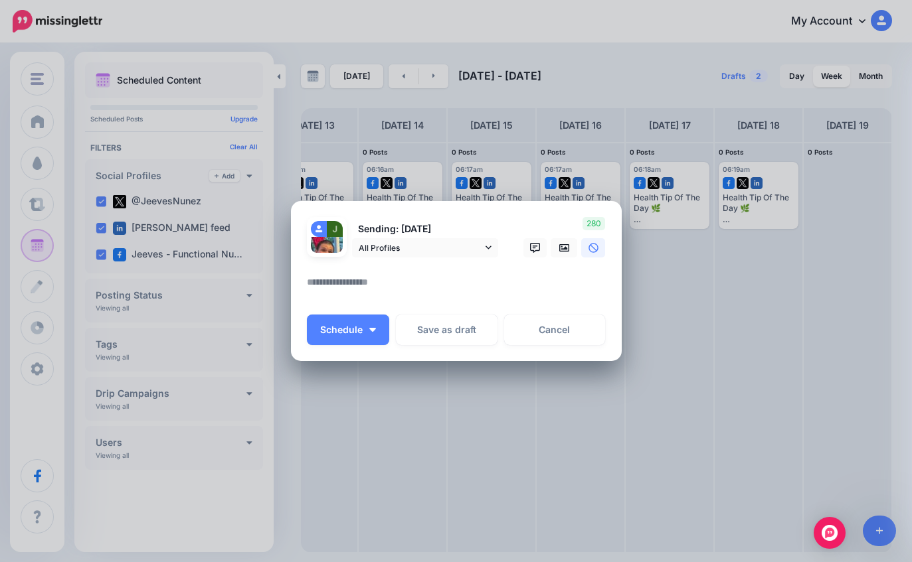  Describe the element at coordinates (829, 533) in the screenshot. I see `div: Open Intercom Messenger` at that location.